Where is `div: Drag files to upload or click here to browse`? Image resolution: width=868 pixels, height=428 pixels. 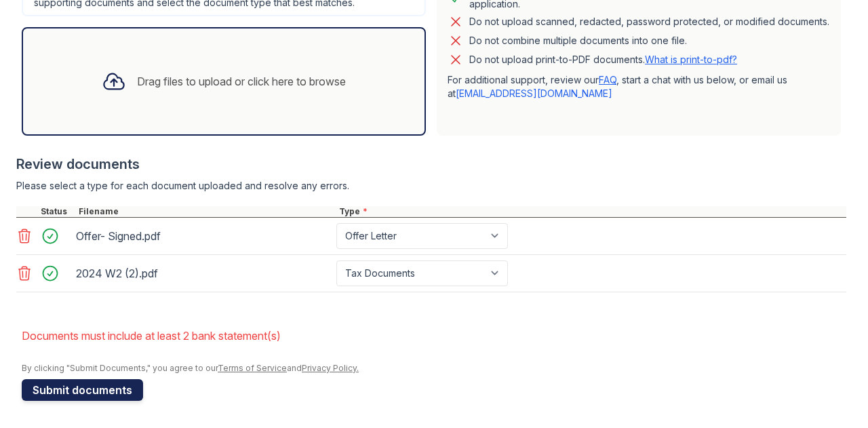 div: Drag files to upload or click here to browse is located at coordinates (241, 82).